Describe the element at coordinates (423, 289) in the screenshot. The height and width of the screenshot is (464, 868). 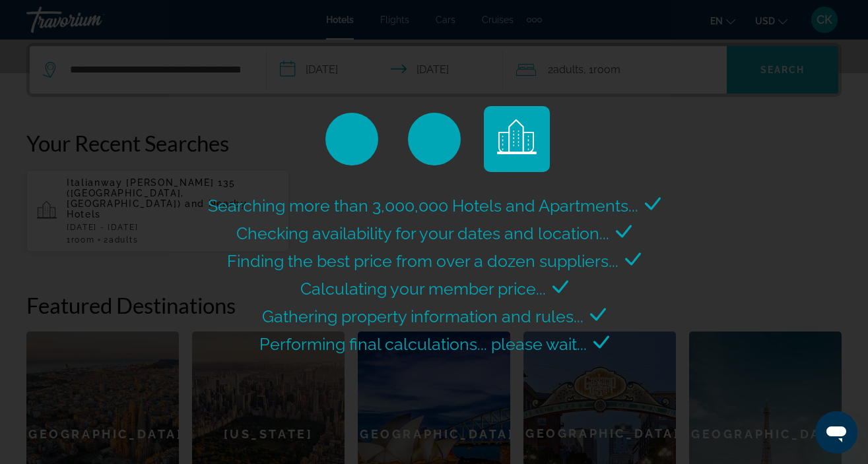
I see `span: Calculating your member price...` at that location.